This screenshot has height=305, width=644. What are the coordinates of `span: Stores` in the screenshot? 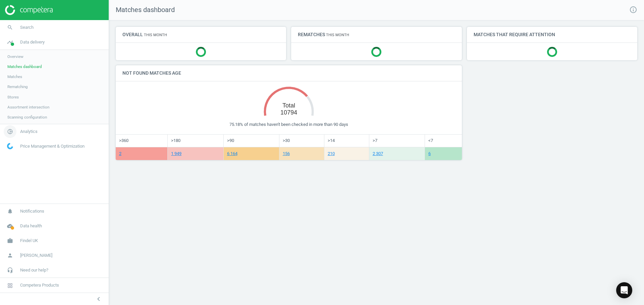 It's located at (13, 97).